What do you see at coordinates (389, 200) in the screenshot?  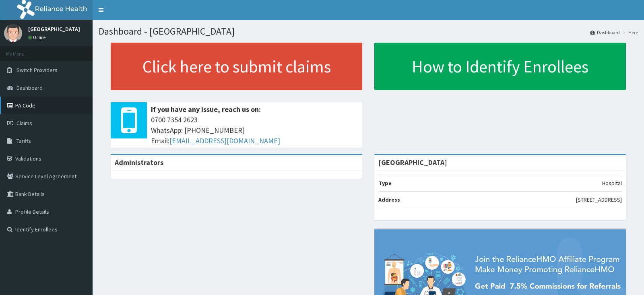 I see `b: Address` at bounding box center [389, 200].